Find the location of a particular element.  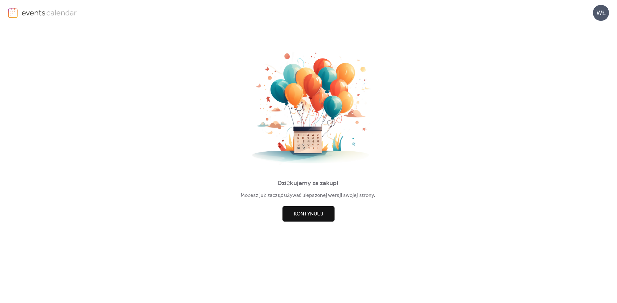

span: Kontynuuj is located at coordinates (308, 215).